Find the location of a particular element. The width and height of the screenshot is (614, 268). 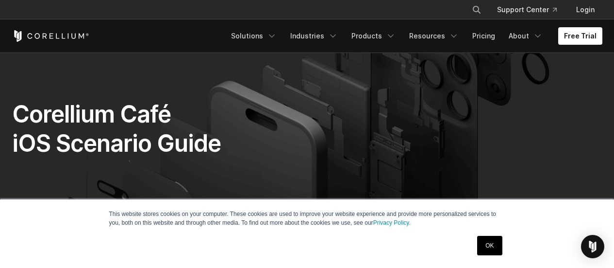

a: About is located at coordinates (526, 36).